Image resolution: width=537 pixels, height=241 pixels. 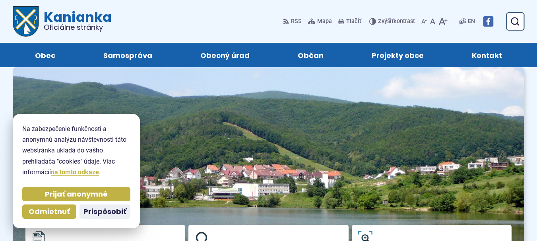 I want to click on h1: Kanianka, so click(x=75, y=21).